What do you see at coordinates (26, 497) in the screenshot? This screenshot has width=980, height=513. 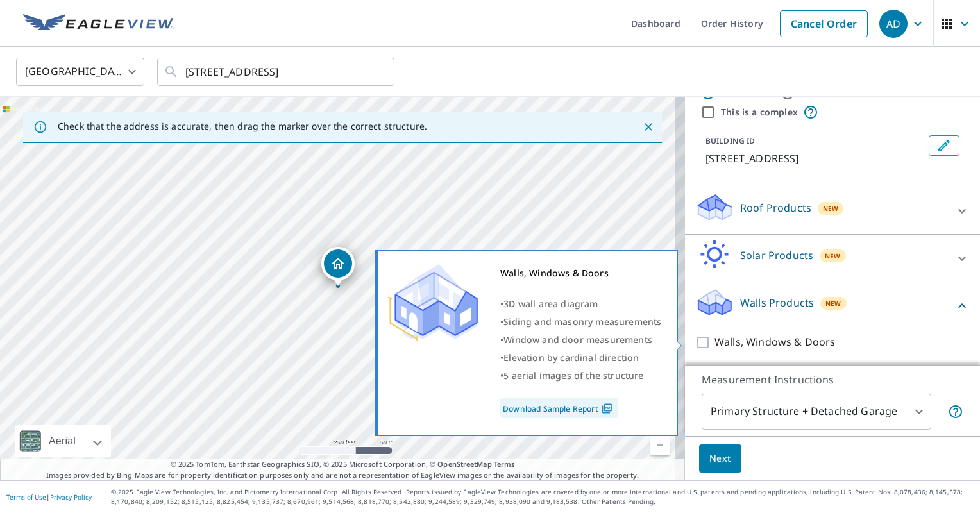 I see `a: Terms of Use` at bounding box center [26, 497].